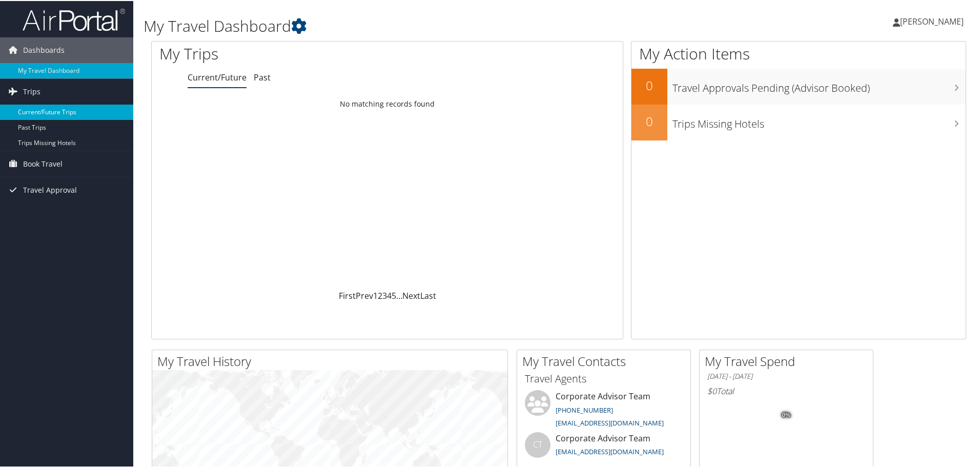  I want to click on a: Prev, so click(364, 295).